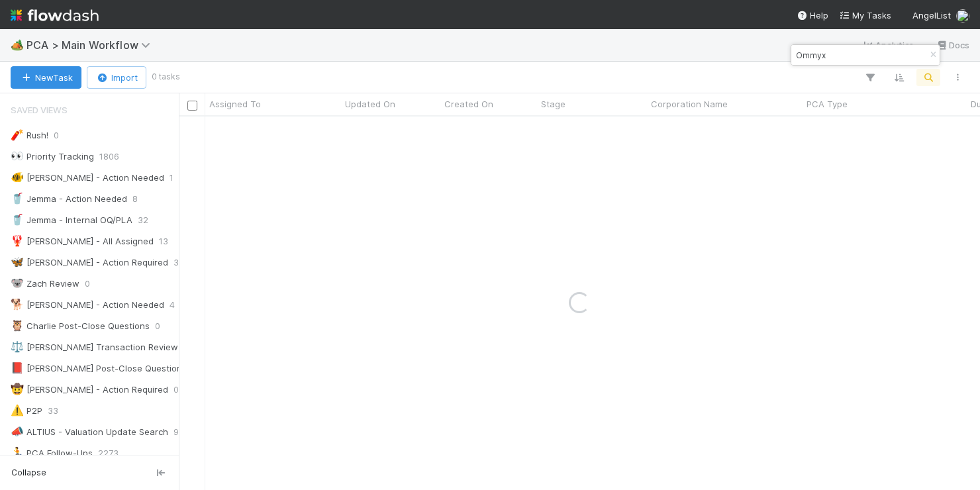  Describe the element at coordinates (45, 283) in the screenshot. I see `div: Zach Review` at that location.